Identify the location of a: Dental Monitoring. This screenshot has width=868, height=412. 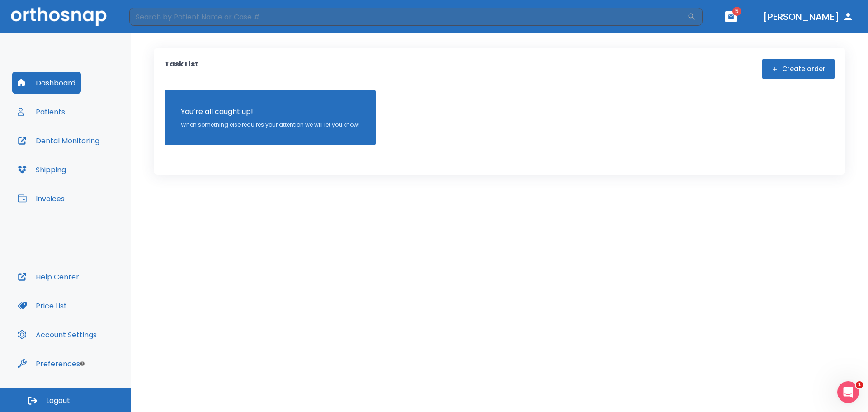
(59, 141).